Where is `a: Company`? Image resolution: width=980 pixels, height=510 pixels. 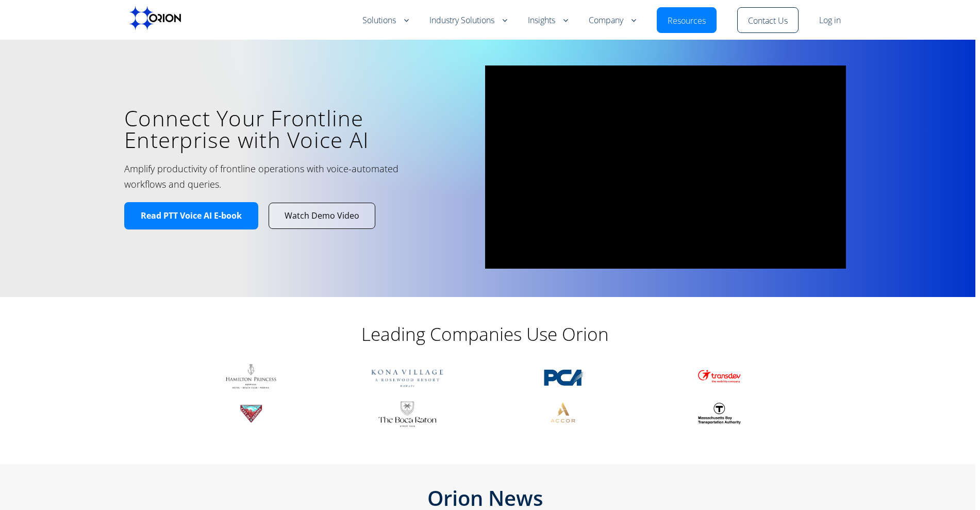 a: Company is located at coordinates (612, 20).